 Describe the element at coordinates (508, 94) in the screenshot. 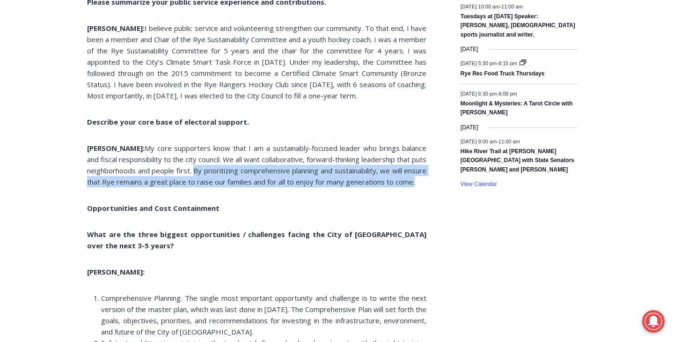

I see `span: 8:00 pm` at that location.